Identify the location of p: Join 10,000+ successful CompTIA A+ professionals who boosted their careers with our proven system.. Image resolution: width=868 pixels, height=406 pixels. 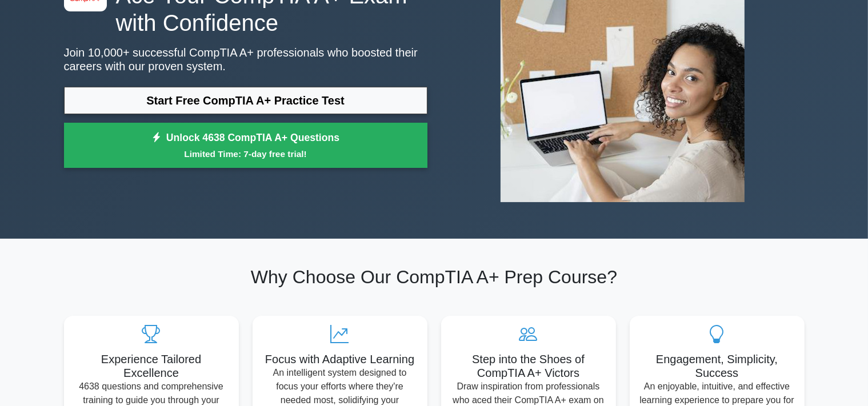
(246, 59).